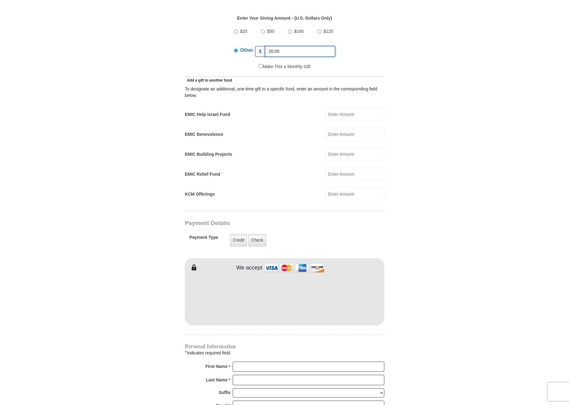 The height and width of the screenshot is (405, 569). Describe the element at coordinates (284, 18) in the screenshot. I see `strong: Enter Your Giving Amount - (U.S. Dollars Only)` at that location.